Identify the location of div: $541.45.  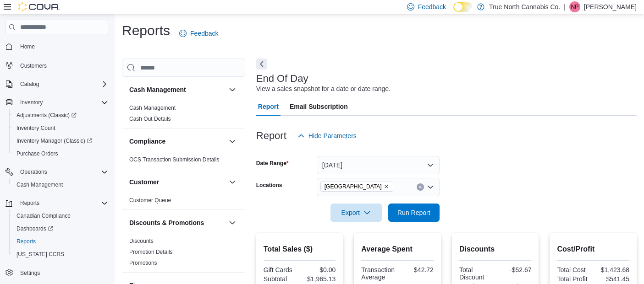
(612, 279).